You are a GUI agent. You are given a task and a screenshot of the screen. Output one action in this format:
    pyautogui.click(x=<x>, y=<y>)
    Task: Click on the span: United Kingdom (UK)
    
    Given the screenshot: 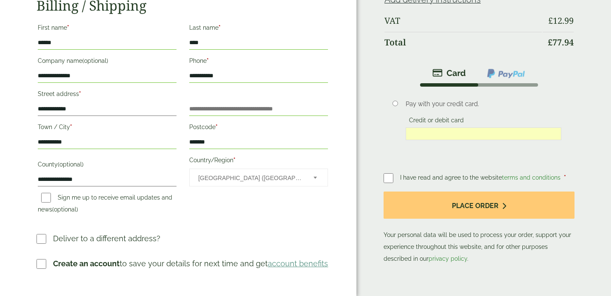 What is the action you would take?
    pyautogui.click(x=250, y=178)
    